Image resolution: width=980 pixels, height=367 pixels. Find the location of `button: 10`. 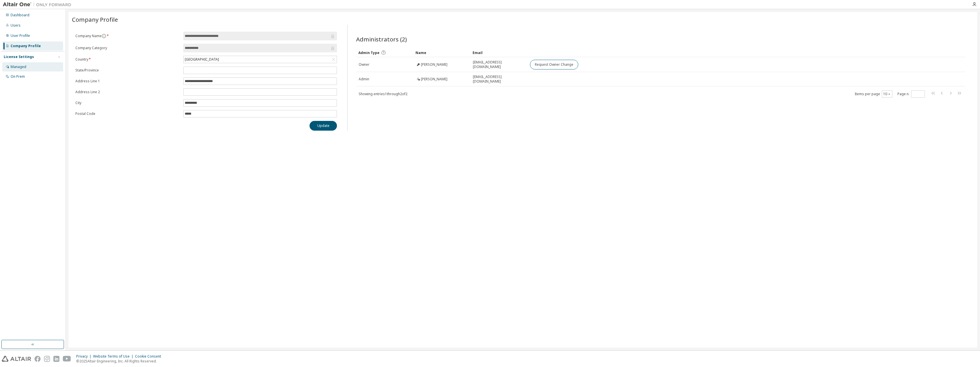

button: 10 is located at coordinates (887, 94).